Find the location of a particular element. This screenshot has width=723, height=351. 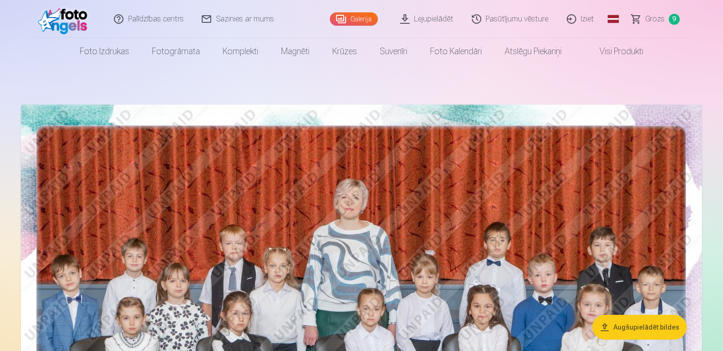

a: Magnēti is located at coordinates (295, 51).